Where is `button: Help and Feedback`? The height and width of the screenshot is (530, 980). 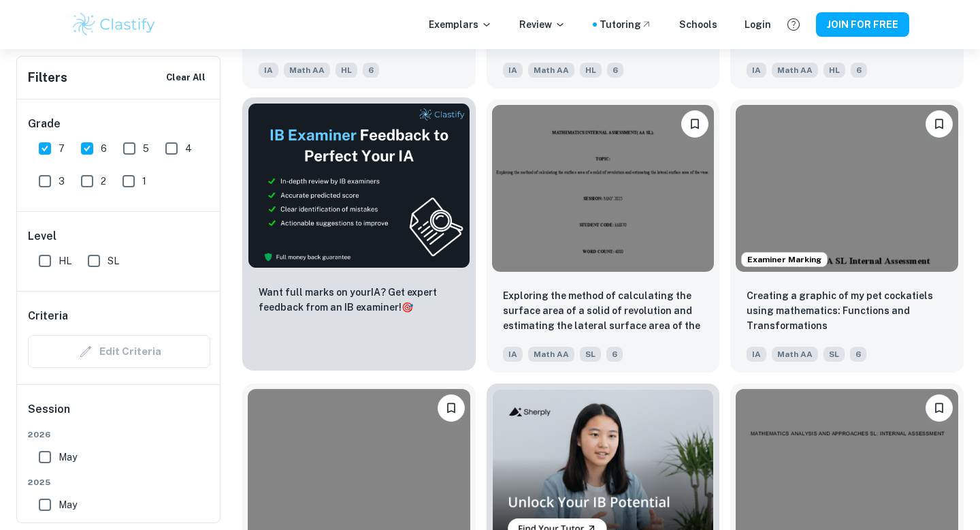
button: Help and Feedback is located at coordinates (794, 25).